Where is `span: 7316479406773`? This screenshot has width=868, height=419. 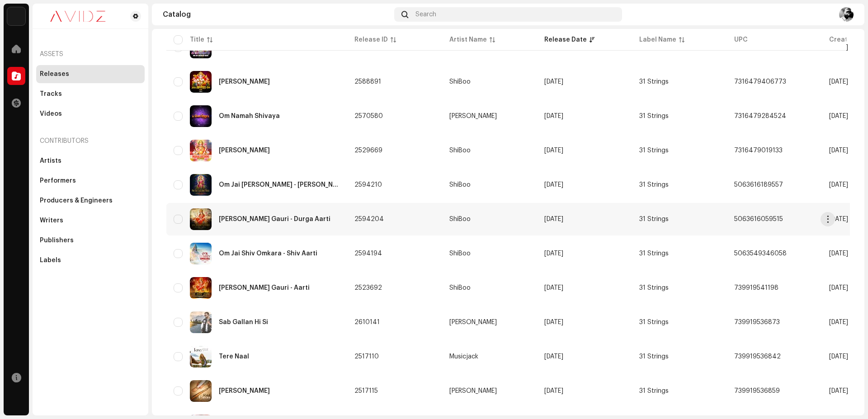 span: 7316479406773 is located at coordinates (760, 82).